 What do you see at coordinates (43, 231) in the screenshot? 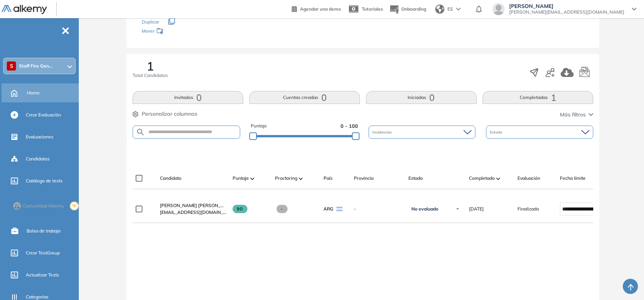
I see `span: Bolsa de trabajo` at bounding box center [43, 231].